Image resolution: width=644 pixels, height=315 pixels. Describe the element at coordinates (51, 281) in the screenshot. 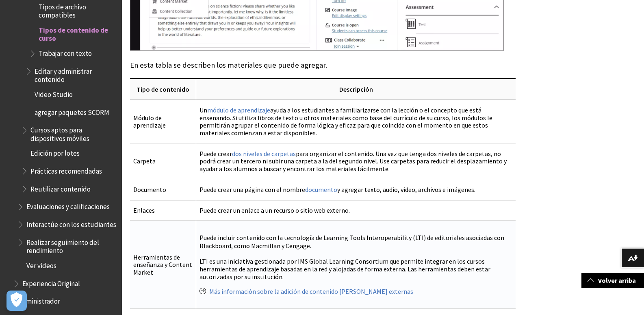

I see `span: Experiencia Original` at that location.